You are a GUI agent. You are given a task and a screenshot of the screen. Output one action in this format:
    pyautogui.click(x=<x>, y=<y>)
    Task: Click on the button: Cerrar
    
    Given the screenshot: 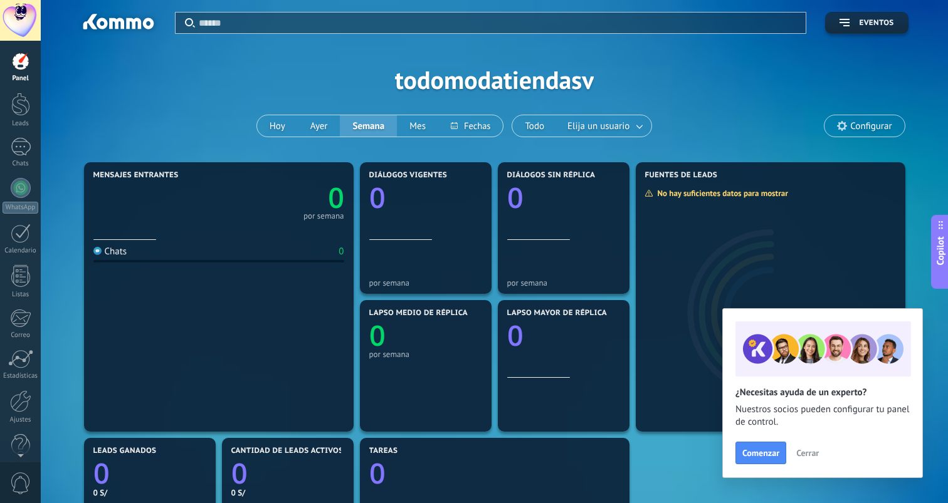 What is the action you would take?
    pyautogui.click(x=807, y=453)
    